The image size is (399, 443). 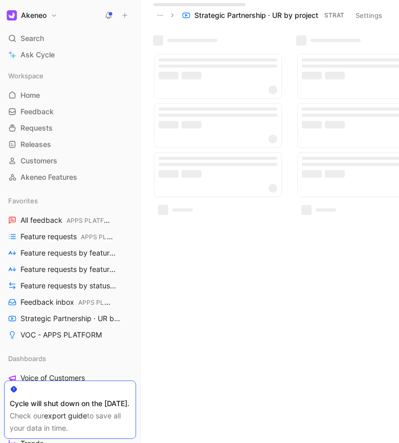 I want to click on span: Releases, so click(x=36, y=144).